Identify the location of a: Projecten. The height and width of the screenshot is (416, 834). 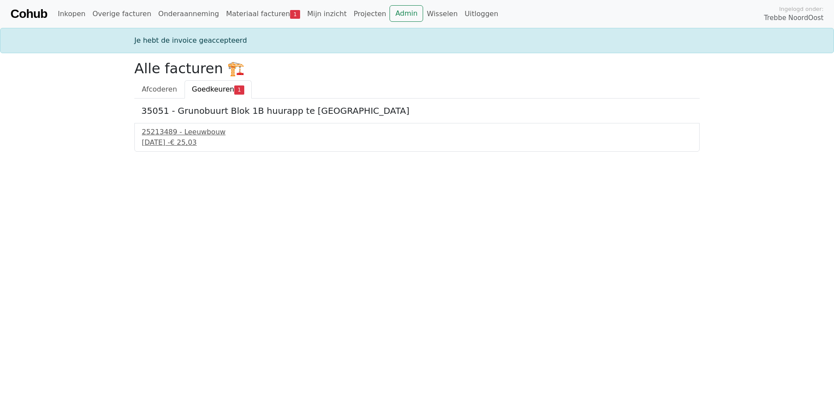
(370, 14).